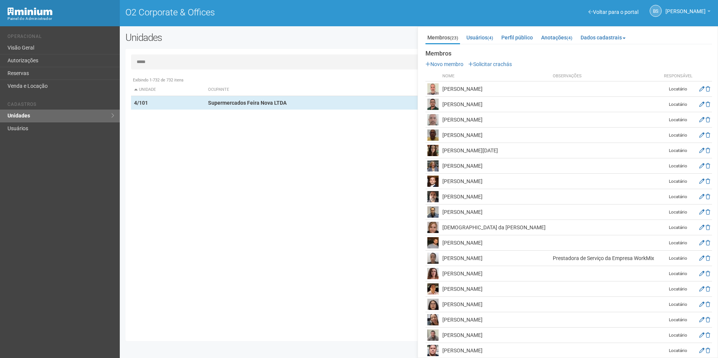 The height and width of the screenshot is (358, 718). I want to click on a: Voltar para o portal, so click(613, 12).